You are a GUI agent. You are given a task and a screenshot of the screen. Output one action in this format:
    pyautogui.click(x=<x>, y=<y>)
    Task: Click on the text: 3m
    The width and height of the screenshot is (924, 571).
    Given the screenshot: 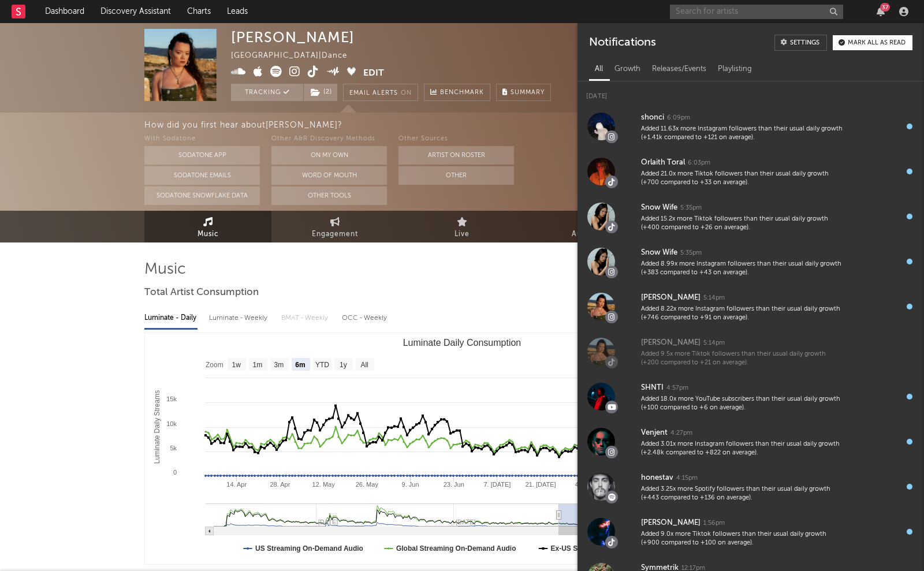 What is the action you would take?
    pyautogui.click(x=279, y=365)
    